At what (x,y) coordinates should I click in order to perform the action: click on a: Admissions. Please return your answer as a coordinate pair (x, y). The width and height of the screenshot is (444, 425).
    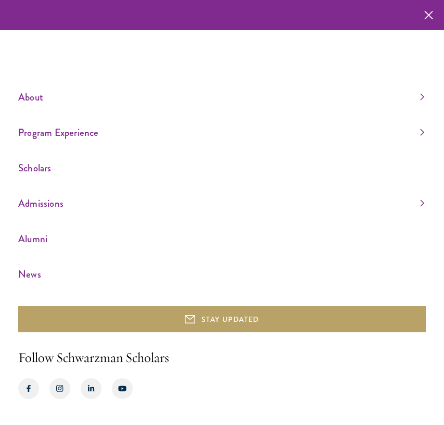
    Looking at the image, I should click on (221, 203).